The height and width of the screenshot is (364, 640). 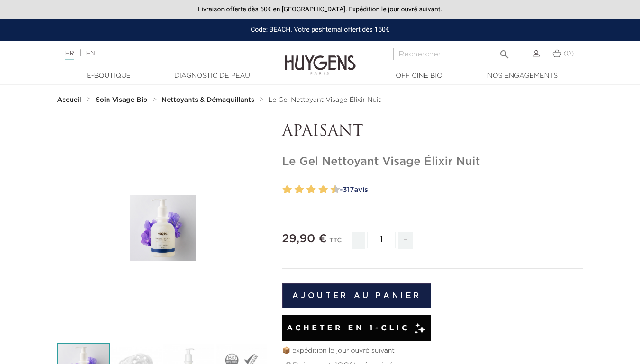 I want to click on strong: Nettoyants & Démaquillants, so click(x=208, y=100).